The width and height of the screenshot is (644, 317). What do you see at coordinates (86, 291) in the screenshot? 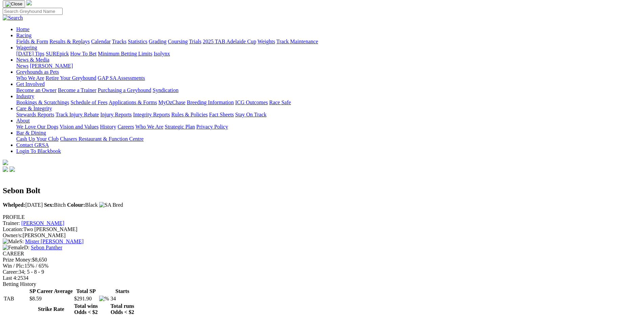
I see `th: Total SP` at bounding box center [86, 291].